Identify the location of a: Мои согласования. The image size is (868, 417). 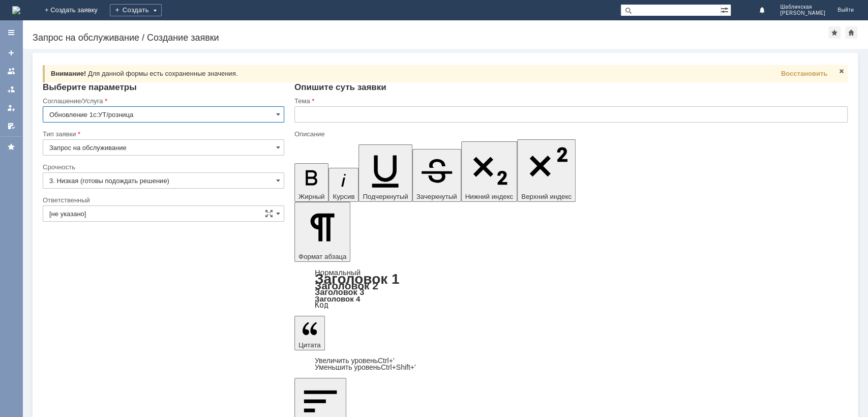
(11, 126).